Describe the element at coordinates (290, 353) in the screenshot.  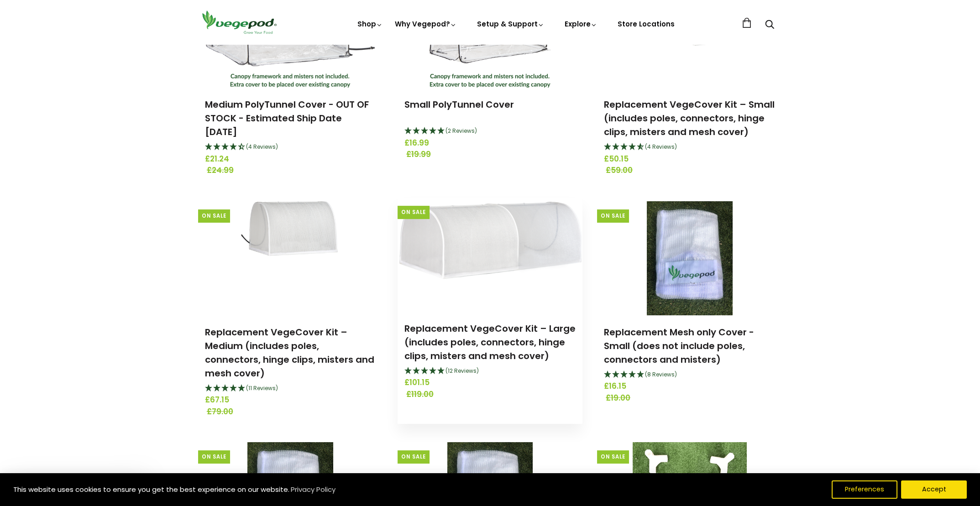
I see `a: Replacement VegeCover Kit – Medium (includes poles, connectors, hinge clips, misters and mesh cover)` at that location.